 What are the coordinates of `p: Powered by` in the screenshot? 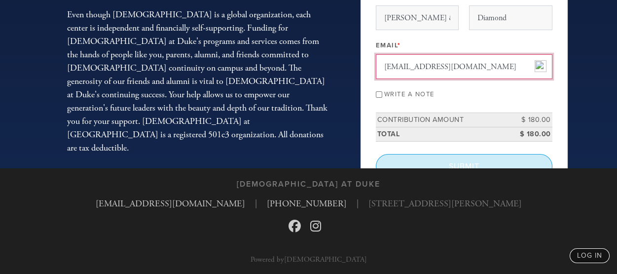 It's located at (309, 259).